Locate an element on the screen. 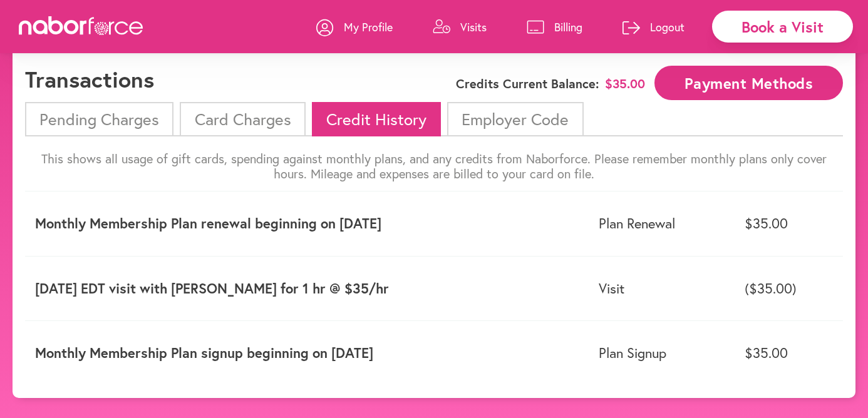 The height and width of the screenshot is (418, 868). a: Visits is located at coordinates (460, 26).